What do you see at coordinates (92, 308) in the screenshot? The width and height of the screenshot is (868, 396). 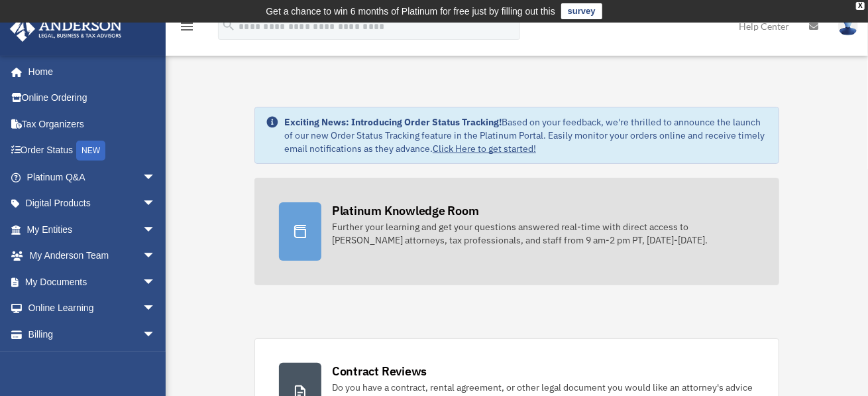 I see `a: Online Learningarrow_drop_down` at bounding box center [92, 308].